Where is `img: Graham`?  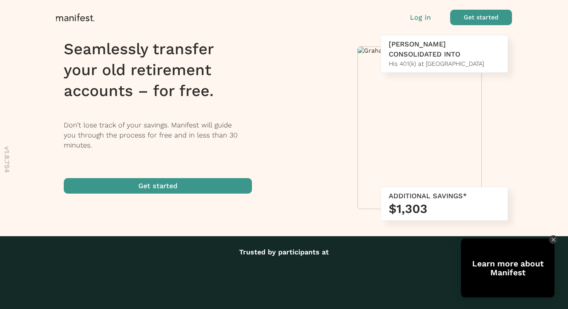 img: Graham is located at coordinates (420, 50).